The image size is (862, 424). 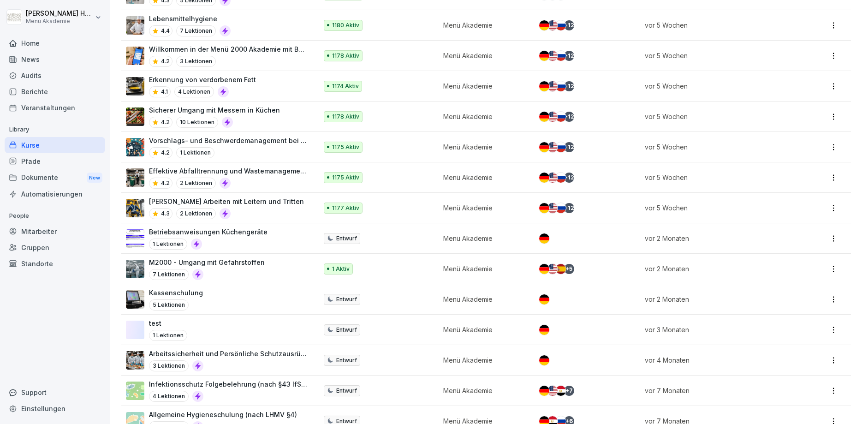 What do you see at coordinates (95, 178) in the screenshot?
I see `div: New` at bounding box center [95, 178].